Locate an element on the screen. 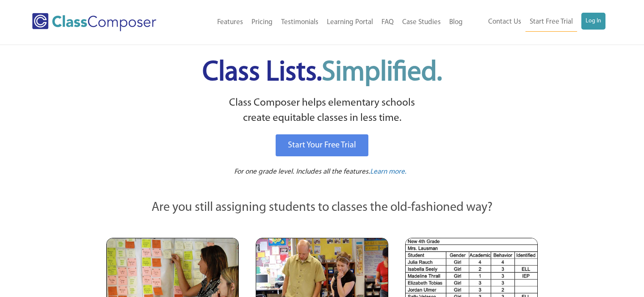  span: For one grade level. Includes all the features. is located at coordinates (302, 172).